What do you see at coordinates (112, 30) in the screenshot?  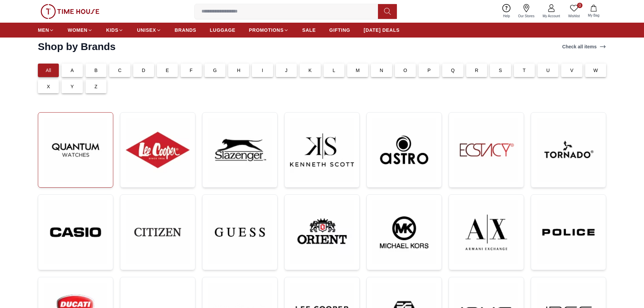 I see `span: KIDS` at bounding box center [112, 30].